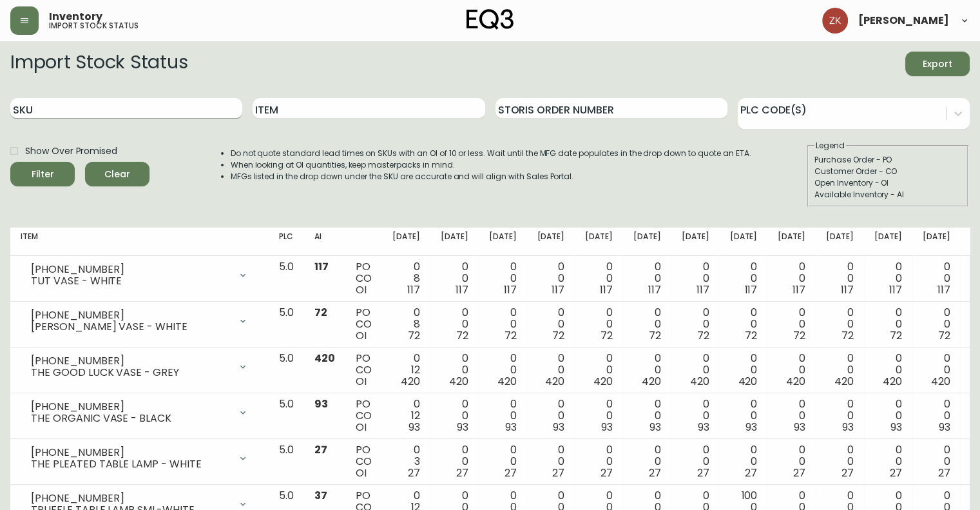  Describe the element at coordinates (406, 279) in the screenshot. I see `div: 0 8` at that location.